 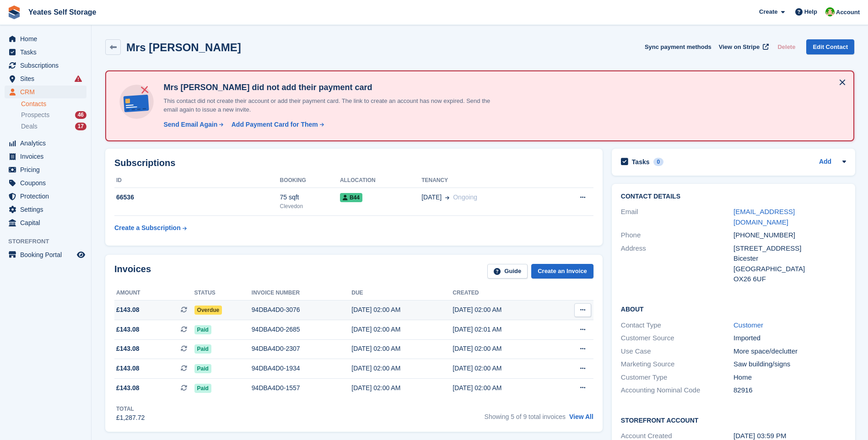 I want to click on div: Marketing Source, so click(x=677, y=364).